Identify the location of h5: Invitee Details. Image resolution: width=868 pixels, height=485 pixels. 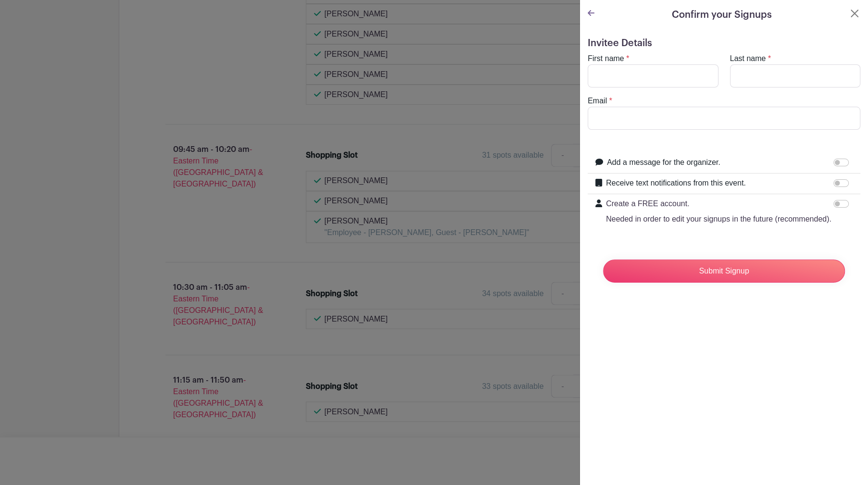
(724, 43).